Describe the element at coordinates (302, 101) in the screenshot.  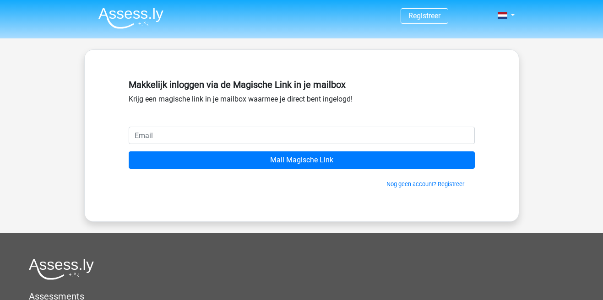
I see `div: Krijg een magische link in je mailbox waarmee je direct bent ingelogd!` at that location.